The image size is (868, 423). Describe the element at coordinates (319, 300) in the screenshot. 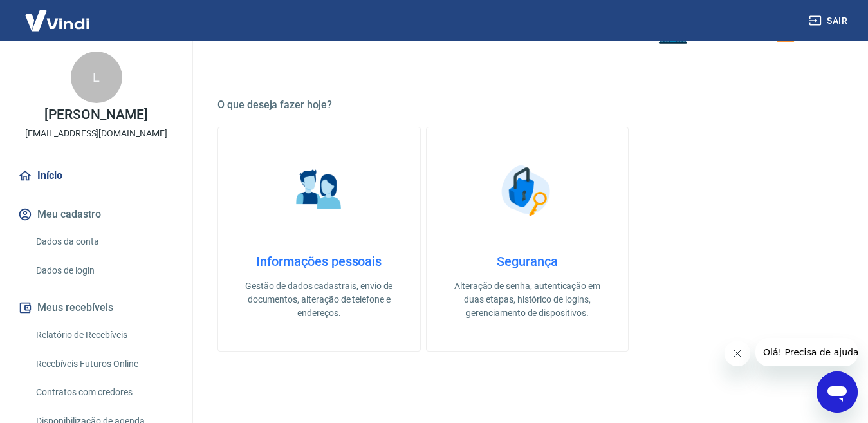

I see `p: Gestão de dados cadastrais, envio de documentos, alteração de telefone e endereços.` at that location.